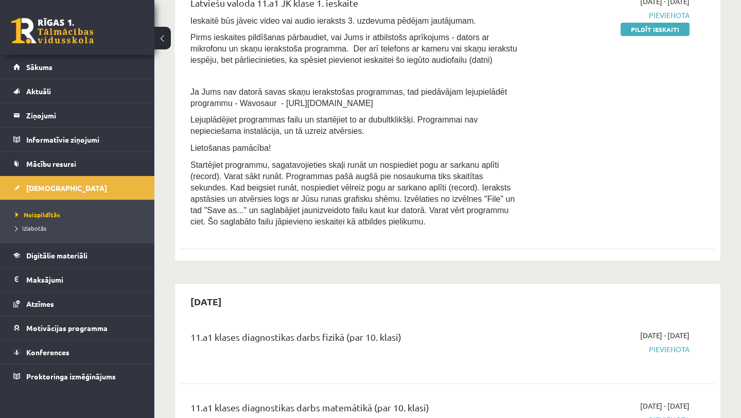 This screenshot has width=741, height=418. Describe the element at coordinates (84, 139) in the screenshot. I see `legend: Informatīvie ziņojumi` at that location.